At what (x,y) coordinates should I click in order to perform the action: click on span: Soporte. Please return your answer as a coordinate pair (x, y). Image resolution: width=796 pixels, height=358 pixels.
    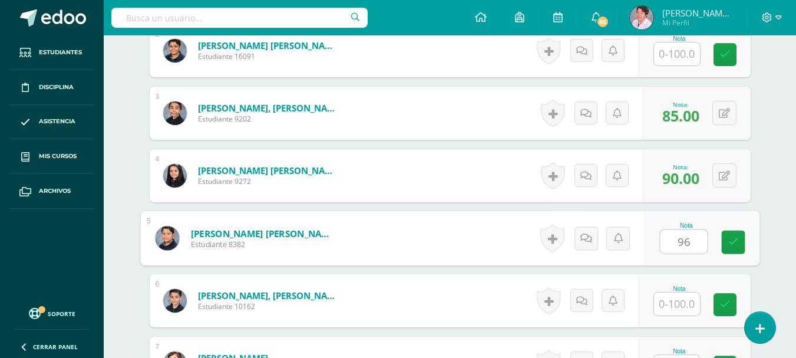
    Looking at the image, I should click on (61, 313).